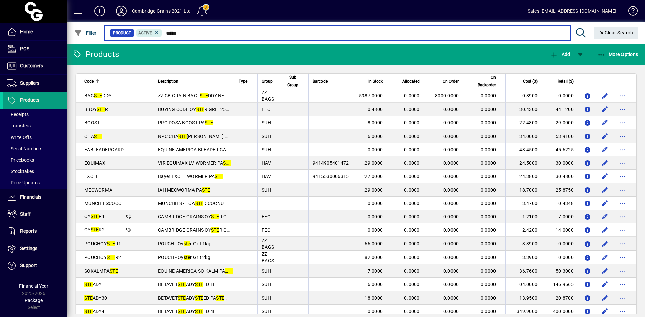 This screenshot has width=645, height=317. What do you see at coordinates (559, 244) in the screenshot?
I see `td: 0.0000` at bounding box center [559, 244].